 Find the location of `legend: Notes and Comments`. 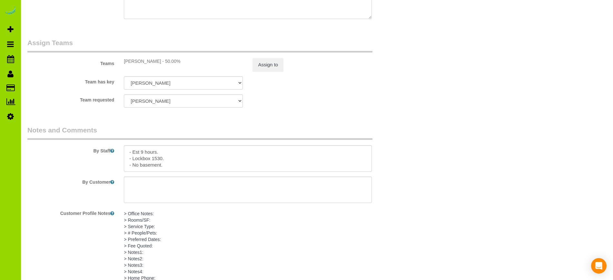

legend: Notes and Comments is located at coordinates (200, 132).